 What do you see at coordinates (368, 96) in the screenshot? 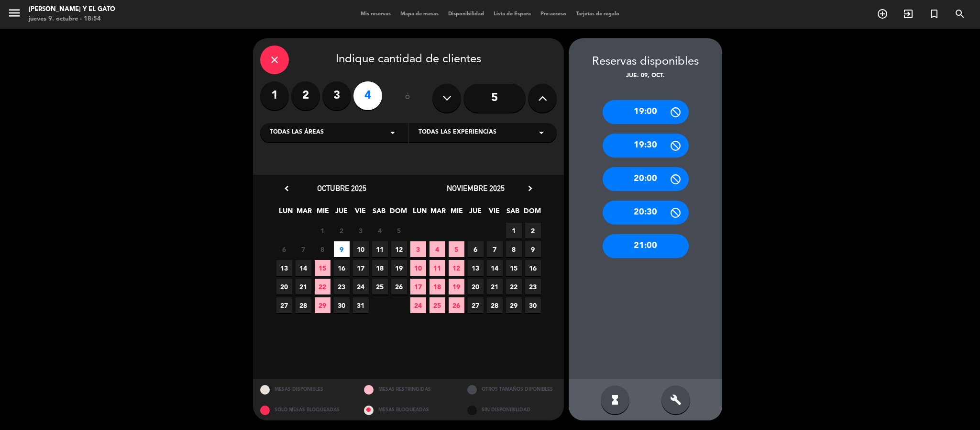
I see `label: 4` at bounding box center [368, 96].